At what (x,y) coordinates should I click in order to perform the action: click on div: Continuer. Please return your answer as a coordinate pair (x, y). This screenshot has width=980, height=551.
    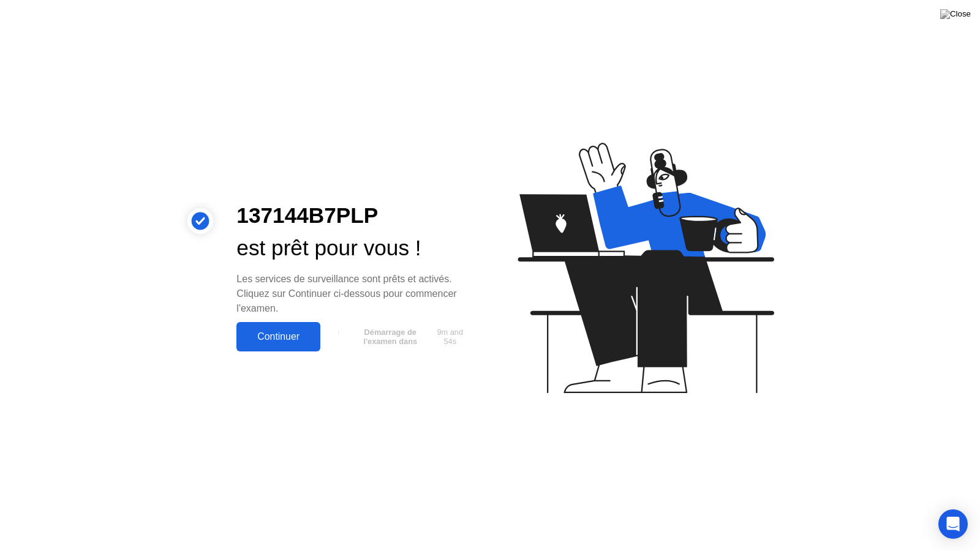
    Looking at the image, I should click on (278, 337).